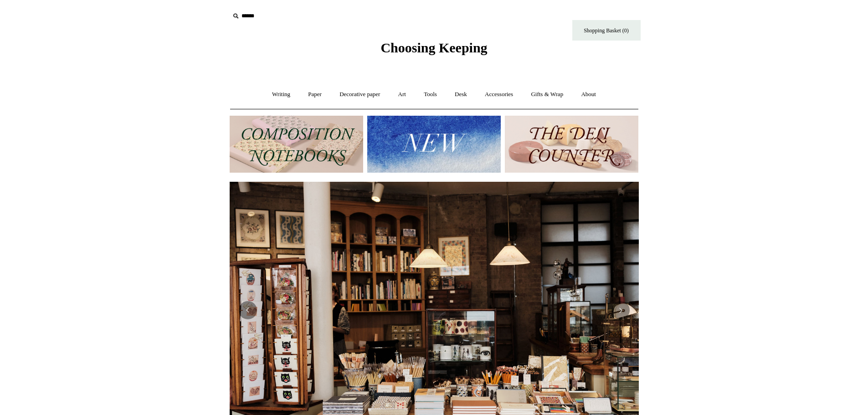 This screenshot has height=415, width=868. I want to click on a: Choosing Keeping, so click(434, 50).